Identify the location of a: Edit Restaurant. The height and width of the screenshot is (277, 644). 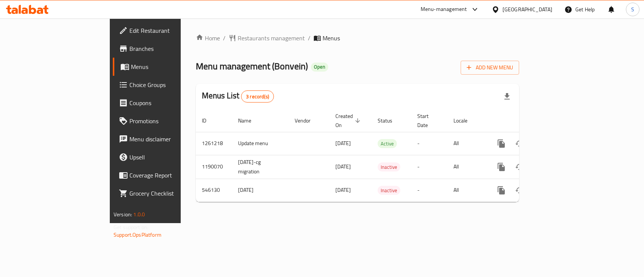
(165, 31).